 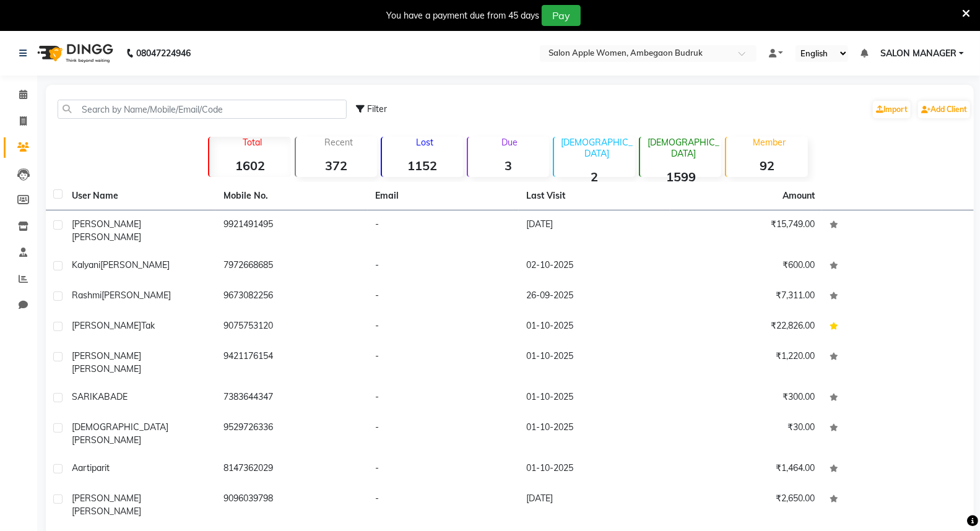 What do you see at coordinates (86, 265) in the screenshot?
I see `span: kalyani` at bounding box center [86, 265].